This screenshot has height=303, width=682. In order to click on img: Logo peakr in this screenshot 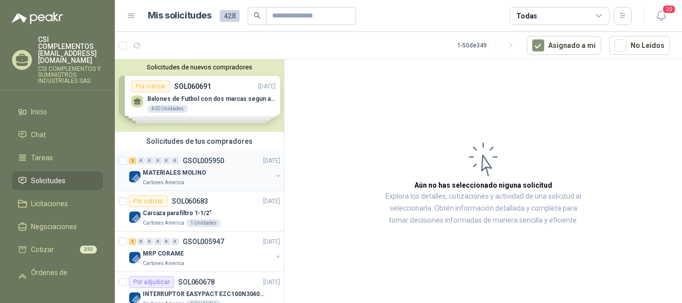, I will do `click(37, 18)`.